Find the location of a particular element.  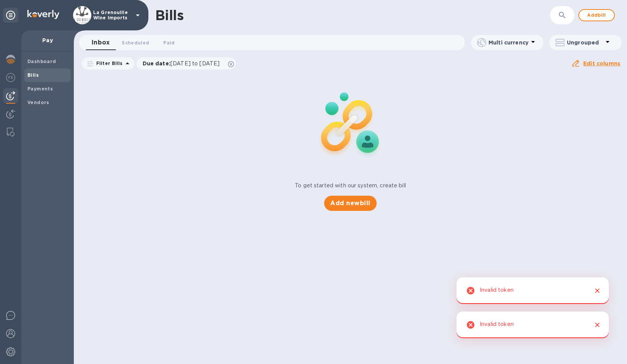

p: Due date : is located at coordinates (183, 63).